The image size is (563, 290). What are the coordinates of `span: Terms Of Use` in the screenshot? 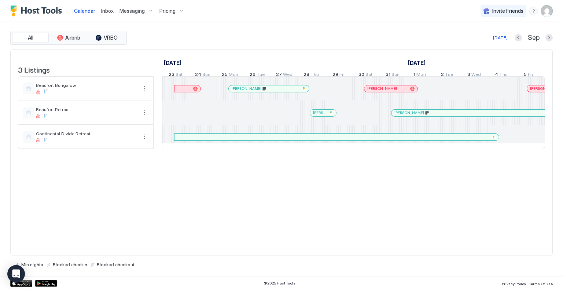 It's located at (540, 284).